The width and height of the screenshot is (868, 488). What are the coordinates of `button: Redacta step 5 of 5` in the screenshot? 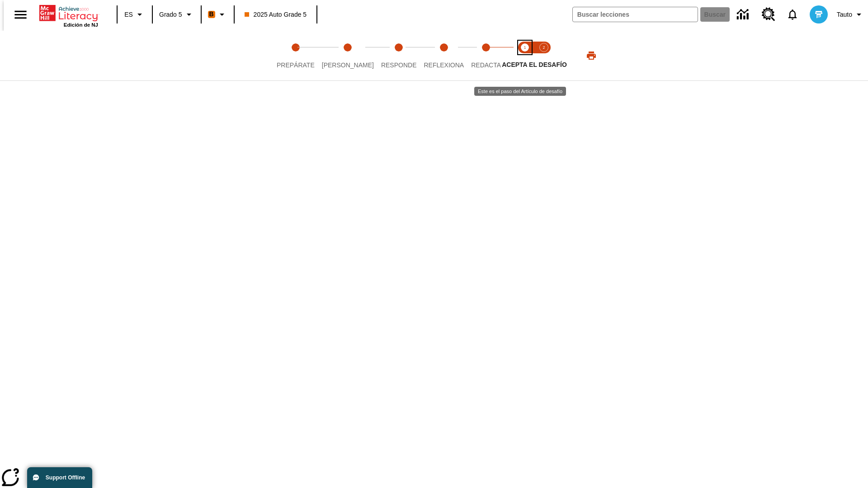 It's located at (486, 56).